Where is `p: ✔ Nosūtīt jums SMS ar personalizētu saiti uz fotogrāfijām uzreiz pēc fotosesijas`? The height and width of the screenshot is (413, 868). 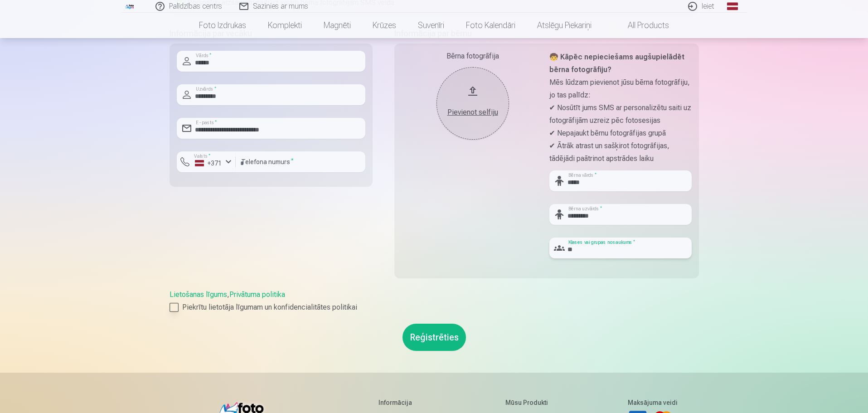 p: ✔ Nosūtīt jums SMS ar personalizētu saiti uz fotogrāfijām uzreiz pēc fotosesijas is located at coordinates (620, 114).